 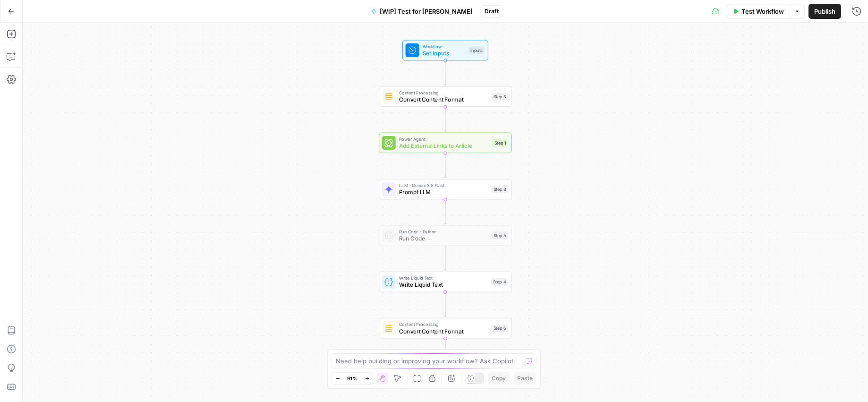 What do you see at coordinates (445, 304) in the screenshot?
I see `g: Edge from step_4 to step_6` at bounding box center [445, 304].